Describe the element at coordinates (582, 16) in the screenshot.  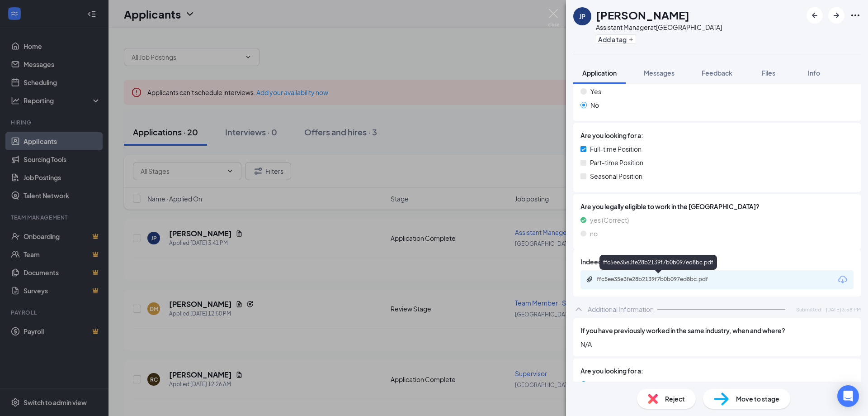
I see `div: JP` at that location.